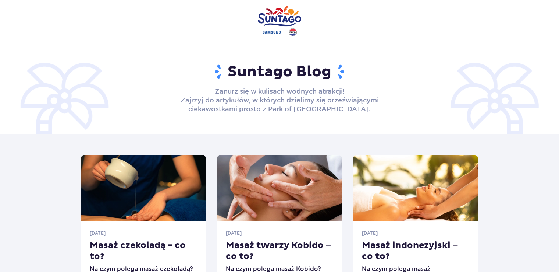 This screenshot has height=272, width=559. Describe the element at coordinates (143, 187) in the screenshot. I see `img: SPA_masaż (11)-min` at that location.